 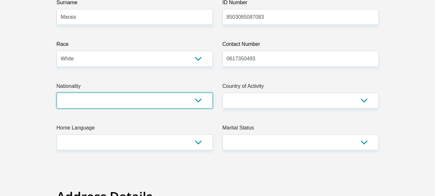 I want to click on input: Contact Number, so click(x=300, y=58).